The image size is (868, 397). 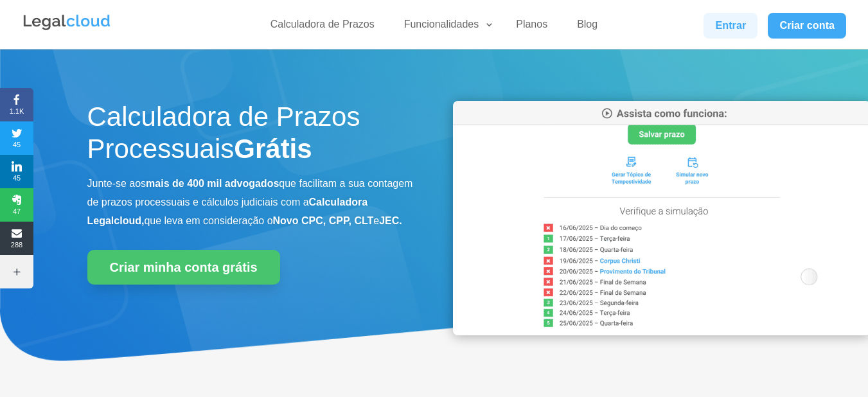 I want to click on p: Junte-se aos que facilitam a sua contagem de prazos processuais e cálculos judiciais com a que le..., so click(x=252, y=202).